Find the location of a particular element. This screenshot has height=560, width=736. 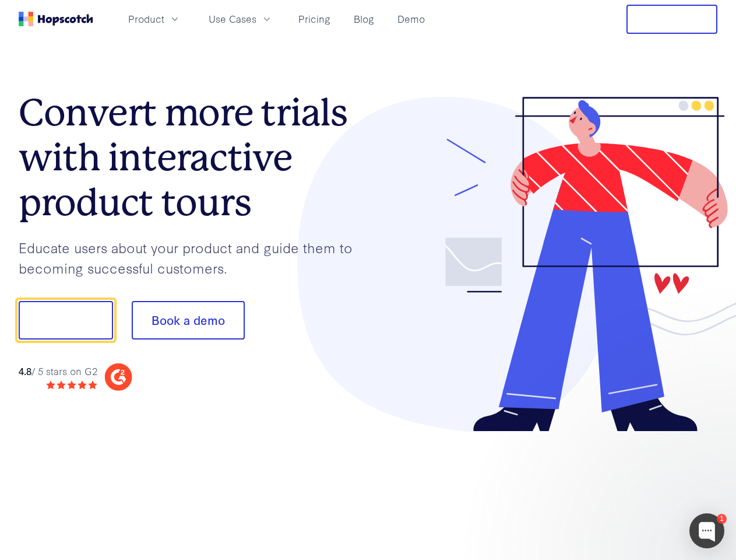

a: Demo is located at coordinates (411, 18).